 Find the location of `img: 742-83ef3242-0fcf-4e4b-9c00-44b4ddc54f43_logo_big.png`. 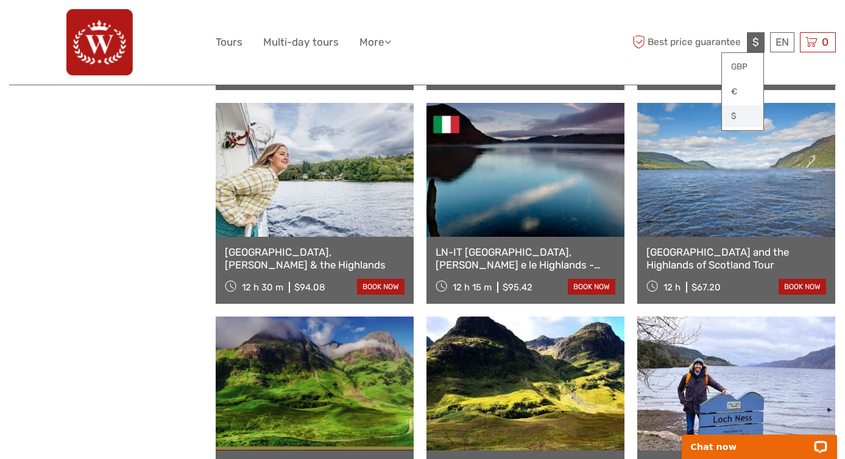

img: 742-83ef3242-0fcf-4e4b-9c00-44b4ddc54f43_logo_big.png is located at coordinates (99, 42).